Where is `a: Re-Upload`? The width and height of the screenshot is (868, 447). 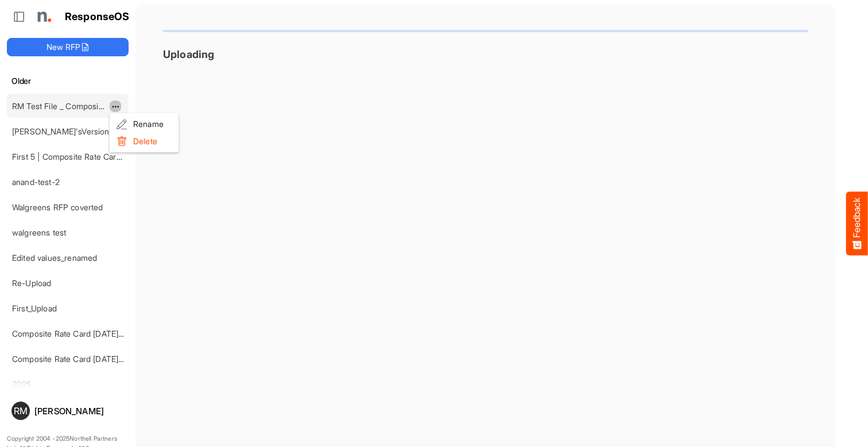
a: Re-Upload is located at coordinates (32, 283).